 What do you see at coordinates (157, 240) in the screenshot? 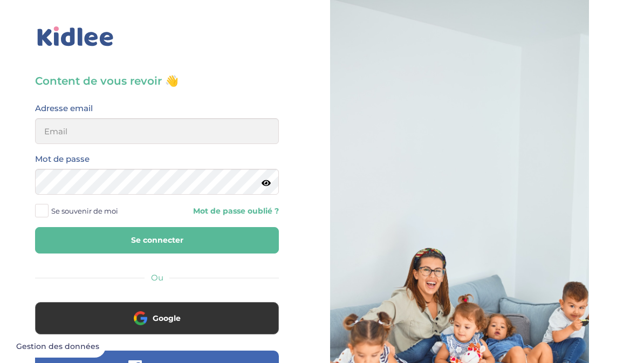
I see `button: Se connecter` at bounding box center [157, 240].